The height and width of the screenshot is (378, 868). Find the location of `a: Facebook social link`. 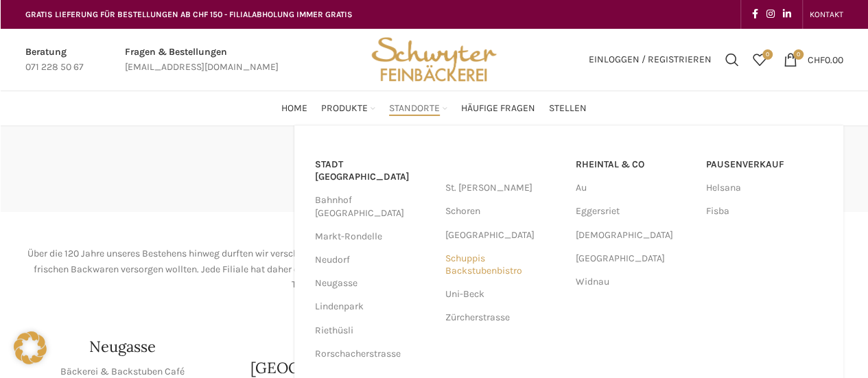

a: Facebook social link is located at coordinates (755, 15).